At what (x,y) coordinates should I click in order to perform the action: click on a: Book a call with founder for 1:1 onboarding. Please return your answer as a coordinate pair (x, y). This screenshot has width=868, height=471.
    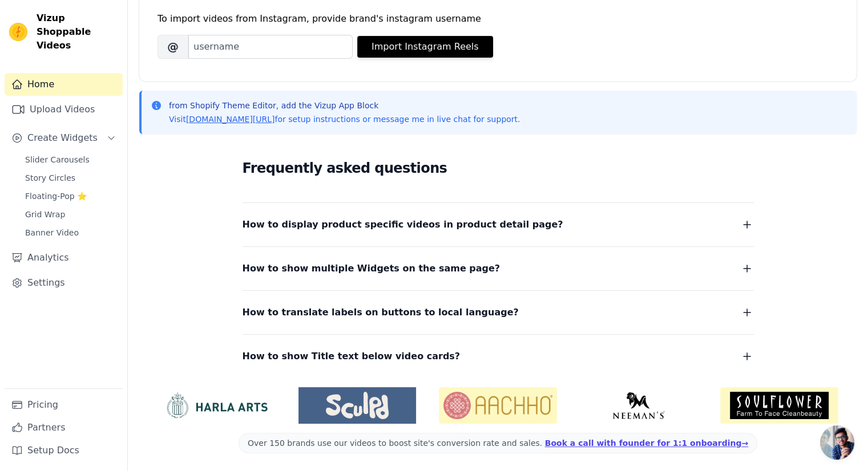
    Looking at the image, I should click on (646, 443).